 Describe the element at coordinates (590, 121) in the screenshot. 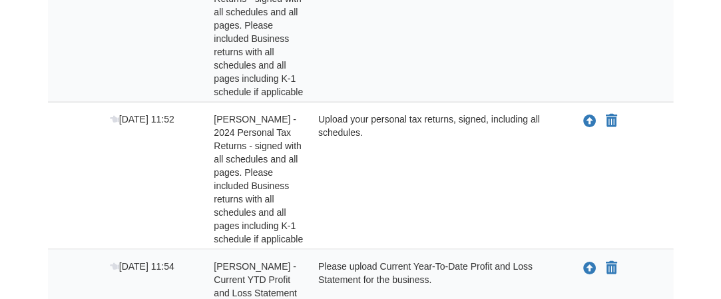

I see `button: Upload James Asmathe - 2024 Personal Tax Returns - signed with all schedules and all pages. Pleas...` at that location.